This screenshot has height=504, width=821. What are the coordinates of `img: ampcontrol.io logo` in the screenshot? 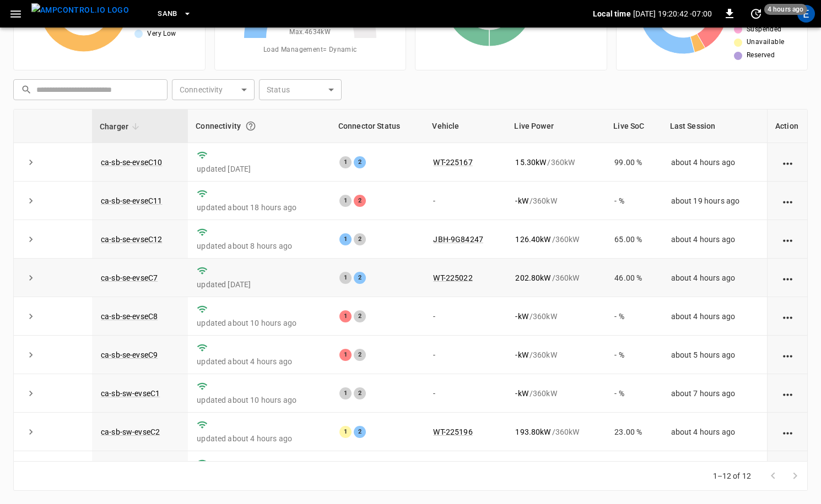 It's located at (80, 10).